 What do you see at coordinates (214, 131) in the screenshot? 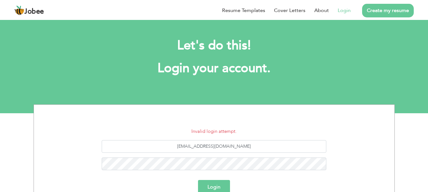
I see `li: Invalid login attempt.` at bounding box center [214, 131].